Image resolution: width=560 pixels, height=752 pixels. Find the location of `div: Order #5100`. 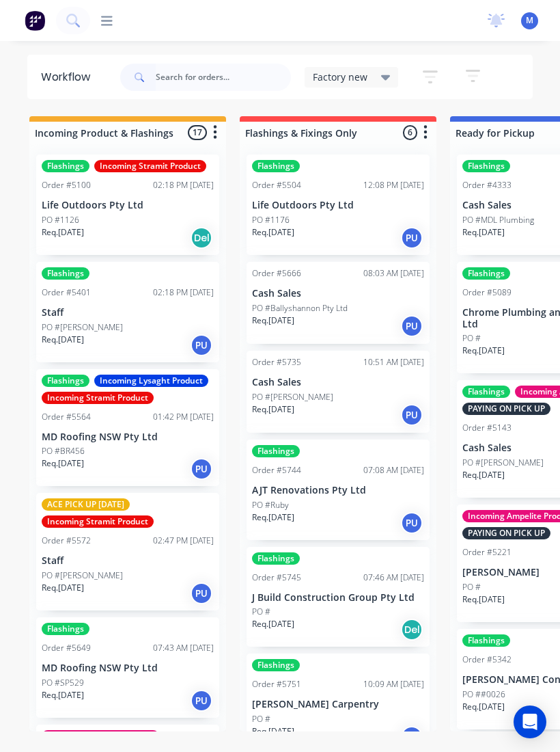

div: Order #5100 is located at coordinates (66, 185).